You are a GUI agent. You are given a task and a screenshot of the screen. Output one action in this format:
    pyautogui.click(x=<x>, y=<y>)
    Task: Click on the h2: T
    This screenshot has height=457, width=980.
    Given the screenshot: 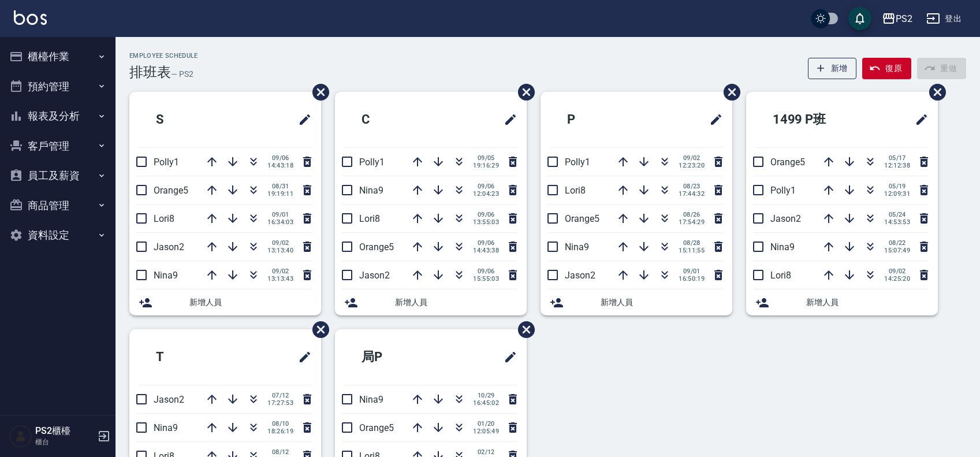 What is the action you would take?
    pyautogui.click(x=187, y=356)
    